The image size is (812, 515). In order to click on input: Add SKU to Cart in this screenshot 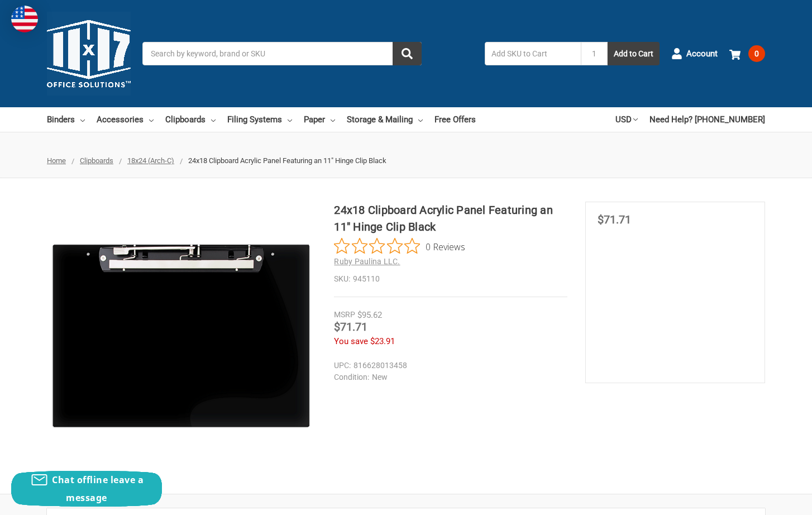, I will do `click(533, 54)`.